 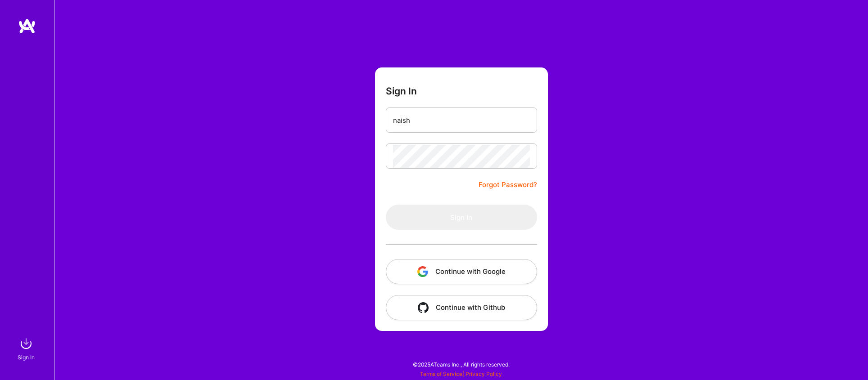 I want to click on a: Forgot Password?, so click(x=508, y=185).